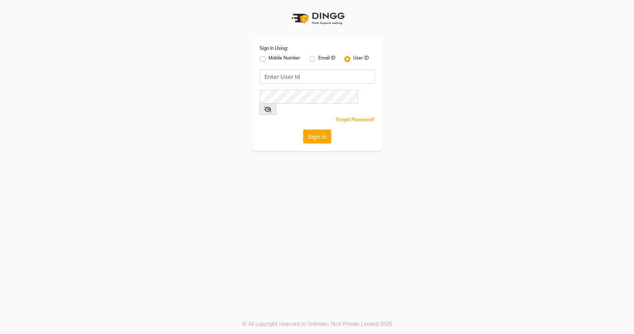 This screenshot has width=634, height=334. What do you see at coordinates (327, 59) in the screenshot?
I see `label: Email ID` at bounding box center [327, 59].